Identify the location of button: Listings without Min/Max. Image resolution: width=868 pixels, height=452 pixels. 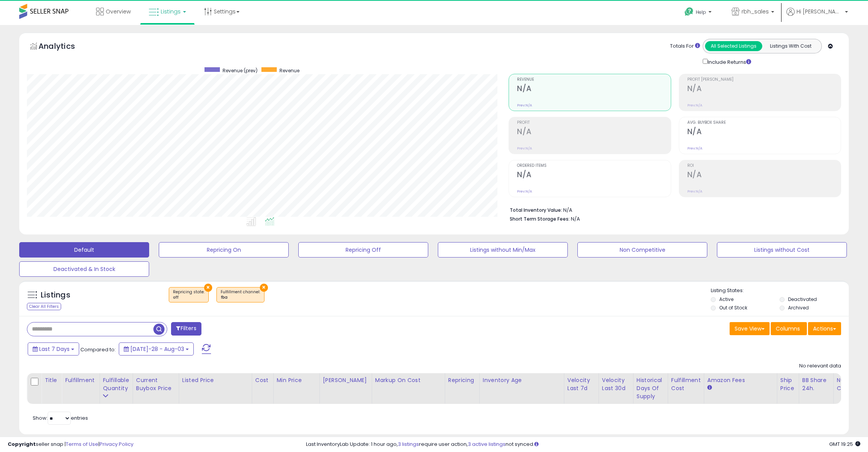
(503, 250).